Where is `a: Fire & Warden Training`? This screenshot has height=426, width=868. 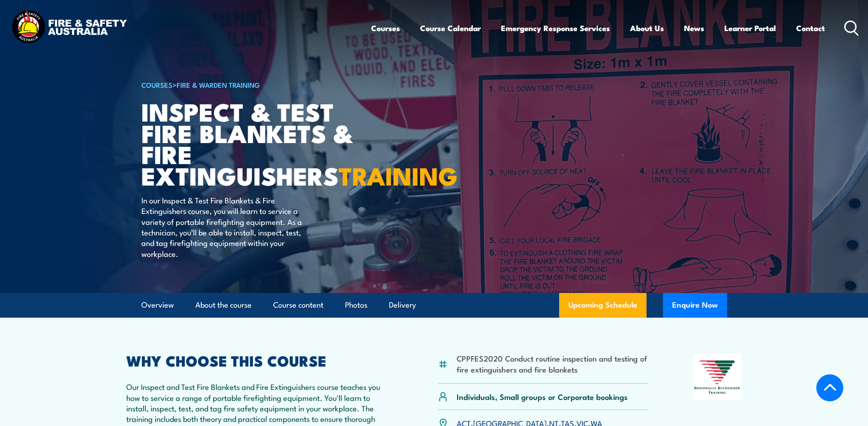 a: Fire & Warden Training is located at coordinates (218, 84).